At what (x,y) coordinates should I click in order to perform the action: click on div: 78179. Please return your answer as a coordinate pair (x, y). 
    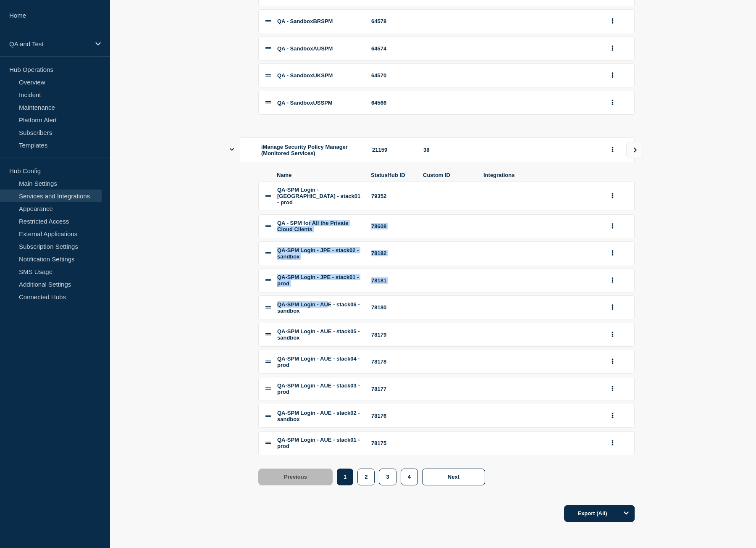
    Looking at the image, I should click on (393, 334).